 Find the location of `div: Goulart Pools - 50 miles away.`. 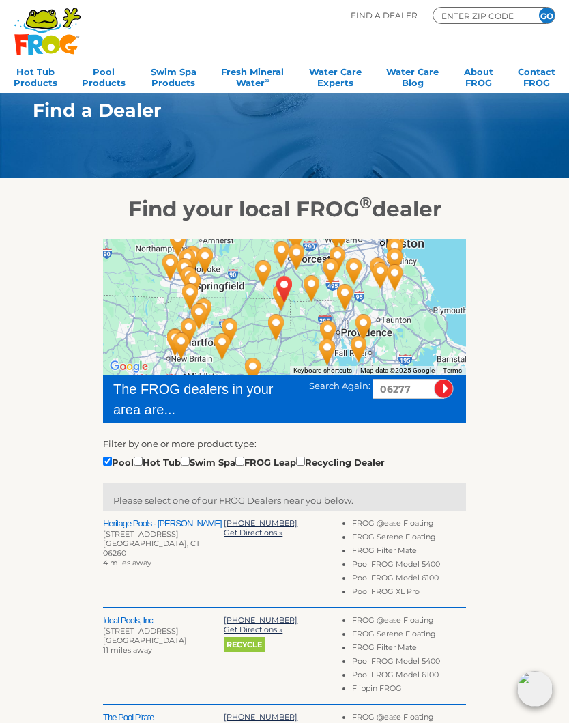

div: Goulart Pools - 50 miles away. is located at coordinates (396, 244).